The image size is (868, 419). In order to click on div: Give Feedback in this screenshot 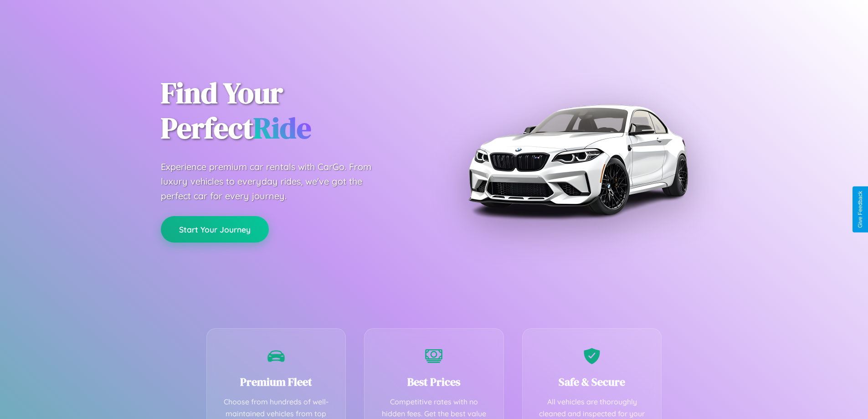, I will do `click(861, 209)`.